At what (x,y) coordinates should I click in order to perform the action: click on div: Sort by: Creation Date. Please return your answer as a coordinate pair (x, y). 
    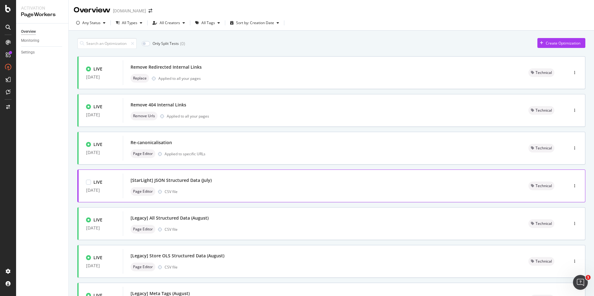
    Looking at the image, I should click on (255, 23).